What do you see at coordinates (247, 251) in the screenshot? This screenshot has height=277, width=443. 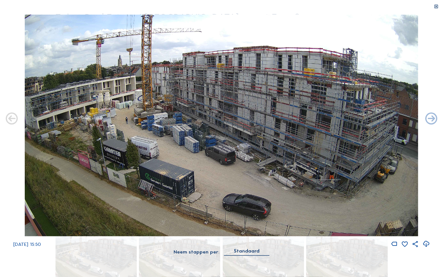 I see `div: Standaard` at bounding box center [247, 251].